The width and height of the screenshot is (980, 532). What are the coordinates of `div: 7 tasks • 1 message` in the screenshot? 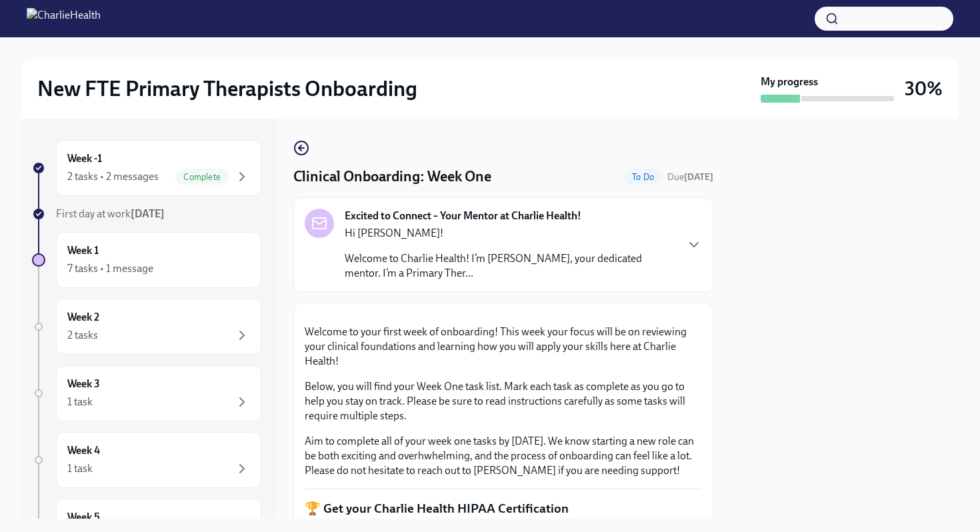 It's located at (110, 268).